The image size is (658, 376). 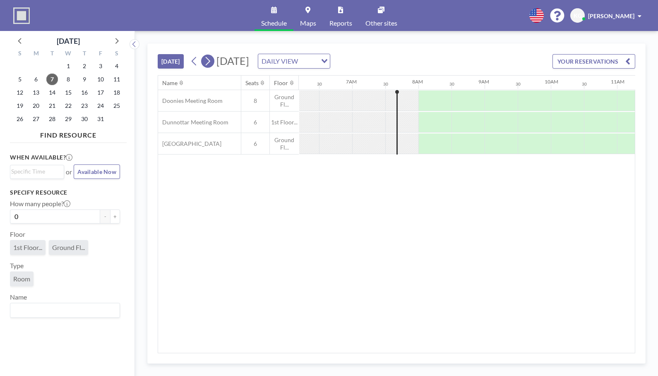 I want to click on span: or, so click(x=69, y=172).